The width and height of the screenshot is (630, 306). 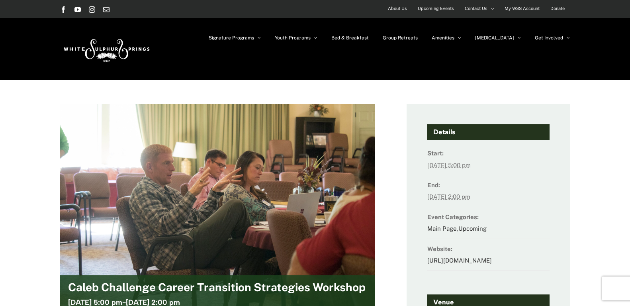 I want to click on span: Youth Programs, so click(x=293, y=38).